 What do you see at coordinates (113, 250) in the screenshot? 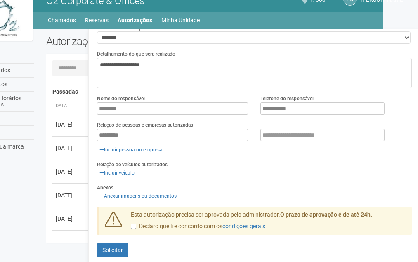
I see `span: Solicitar` at bounding box center [113, 250].